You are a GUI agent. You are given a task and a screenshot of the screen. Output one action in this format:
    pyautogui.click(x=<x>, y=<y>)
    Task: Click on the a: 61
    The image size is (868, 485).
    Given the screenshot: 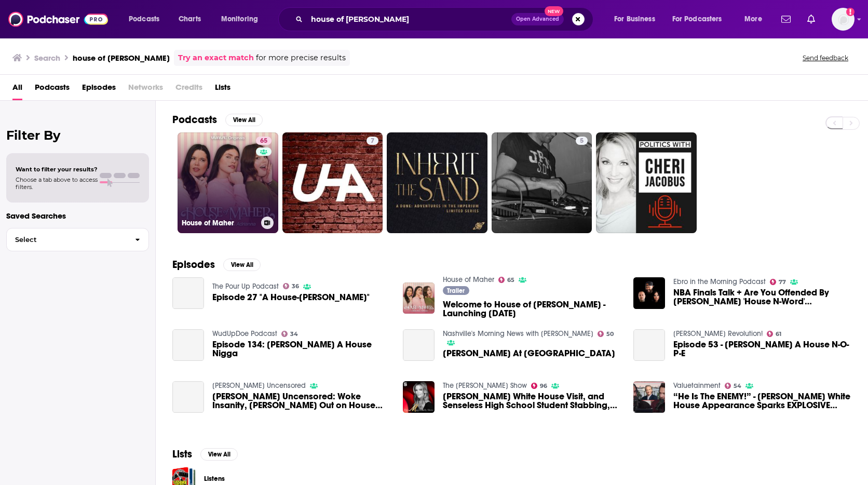 What is the action you would take?
    pyautogui.click(x=774, y=334)
    